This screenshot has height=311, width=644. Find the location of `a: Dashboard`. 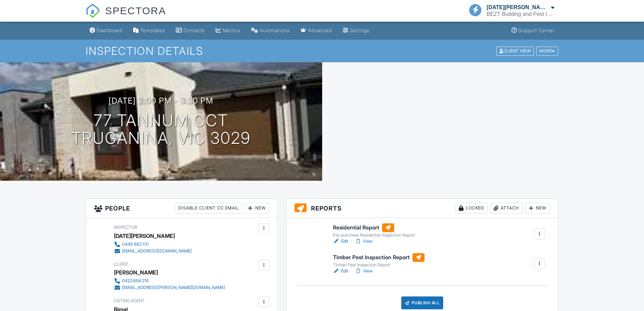

a: Dashboard is located at coordinates (106, 31).